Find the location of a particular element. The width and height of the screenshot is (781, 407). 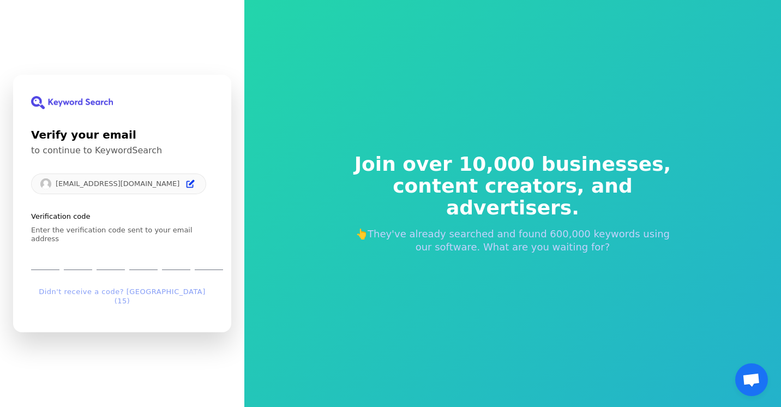

p: 👆They've already searched and found 600,000 keywords using our software. What are you waiting for? is located at coordinates (513, 241).